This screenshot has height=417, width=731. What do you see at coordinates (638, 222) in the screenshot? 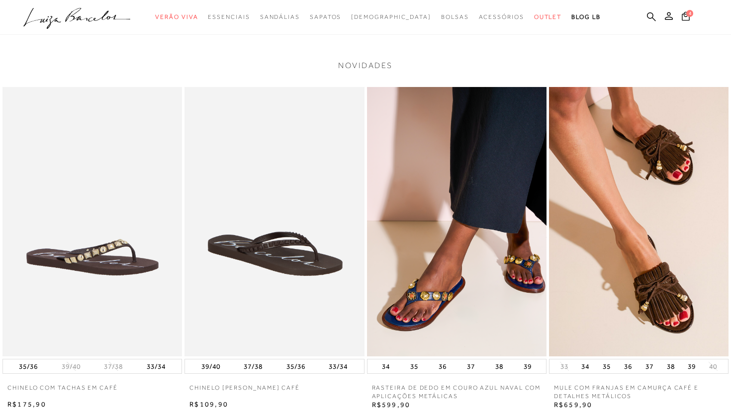
I see `img: MULE COM FRANJAS EM CAMURÇA CAFÉ E DETALHES METÁLICOS` at bounding box center [638, 222].